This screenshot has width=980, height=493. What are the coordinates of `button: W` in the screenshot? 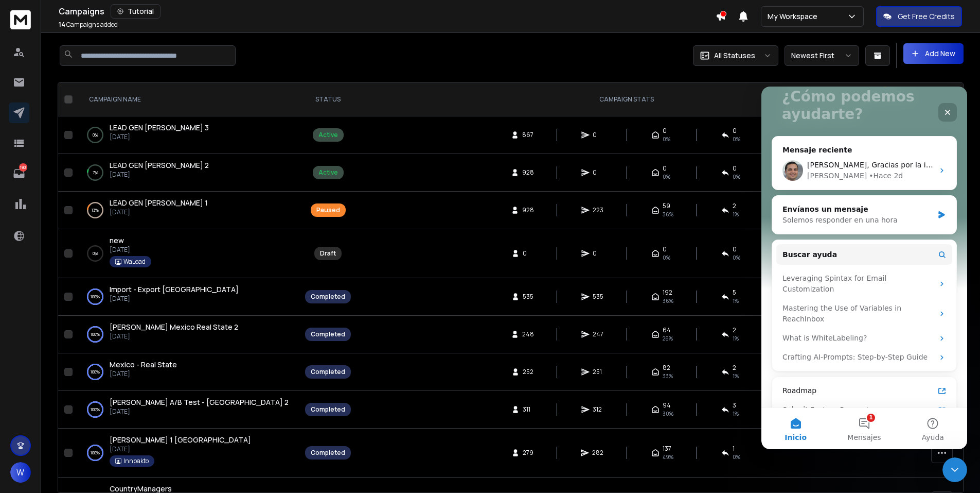 It's located at (20, 472).